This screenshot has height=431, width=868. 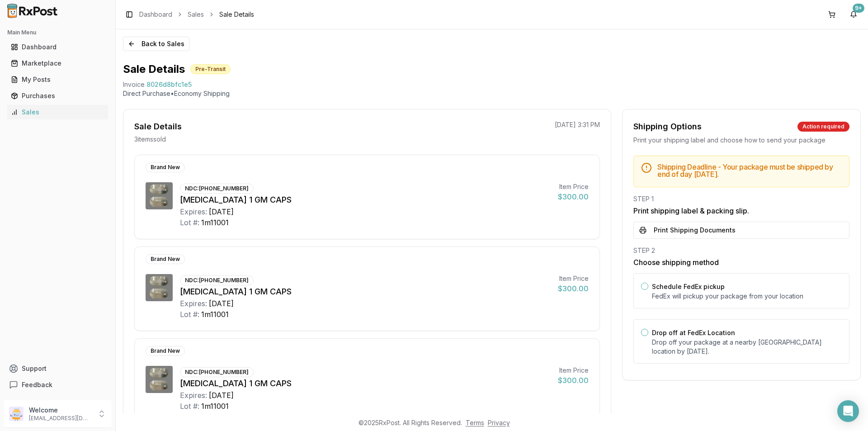 What do you see at coordinates (499, 422) in the screenshot?
I see `a: Privacy` at bounding box center [499, 422].